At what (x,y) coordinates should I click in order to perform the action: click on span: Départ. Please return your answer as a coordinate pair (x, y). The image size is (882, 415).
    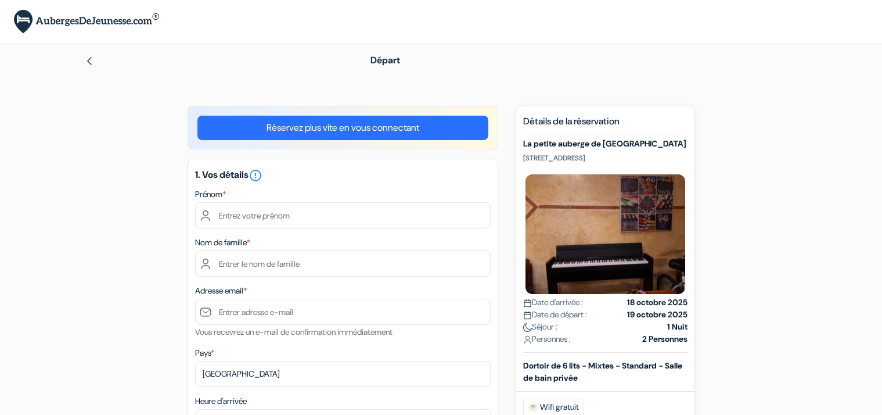
    Looking at the image, I should click on (385, 60).